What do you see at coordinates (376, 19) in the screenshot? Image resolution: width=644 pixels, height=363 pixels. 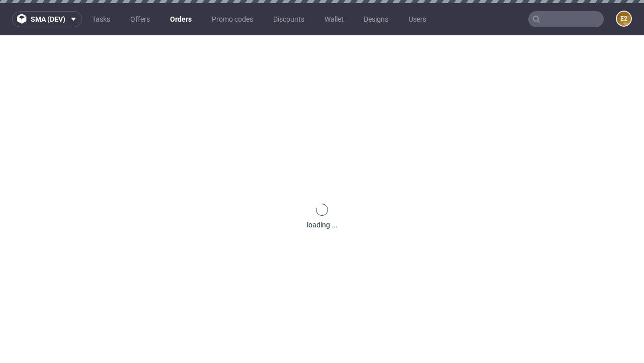 I see `a: Designs` at bounding box center [376, 19].